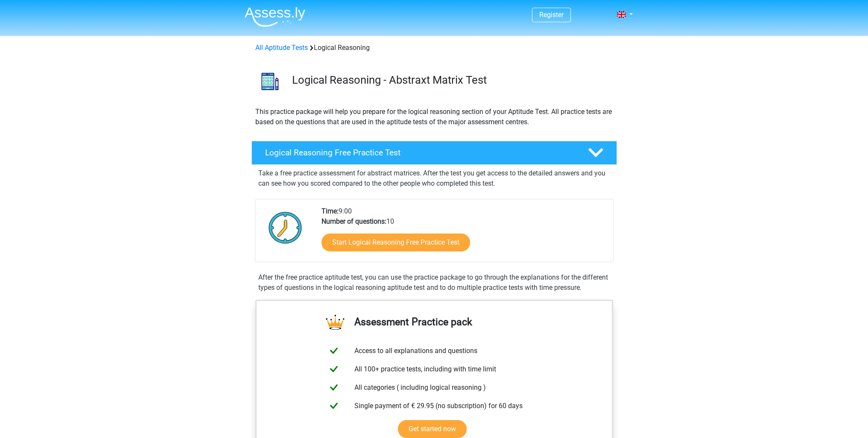 The width and height of the screenshot is (868, 438). Describe the element at coordinates (432, 429) in the screenshot. I see `a: Get started now` at that location.